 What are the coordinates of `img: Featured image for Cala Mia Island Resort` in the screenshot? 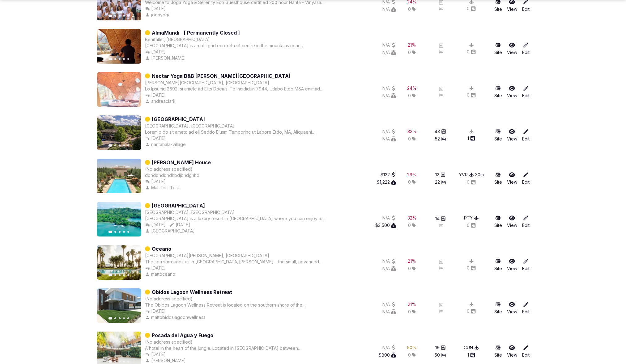 It's located at (119, 219).